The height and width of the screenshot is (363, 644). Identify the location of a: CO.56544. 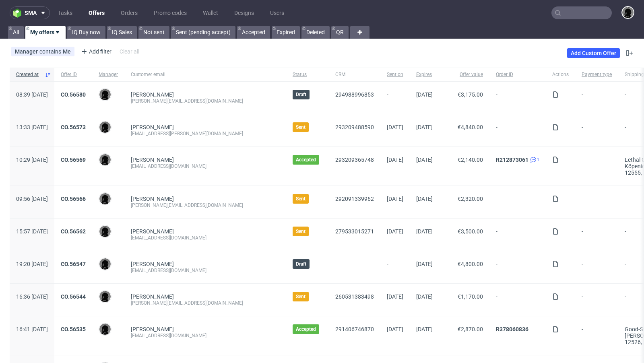
(73, 297).